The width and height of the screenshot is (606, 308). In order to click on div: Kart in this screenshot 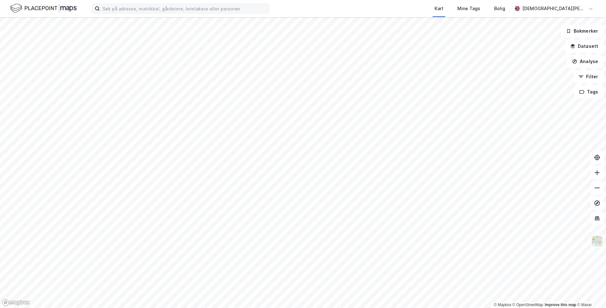, I will do `click(439, 9)`.